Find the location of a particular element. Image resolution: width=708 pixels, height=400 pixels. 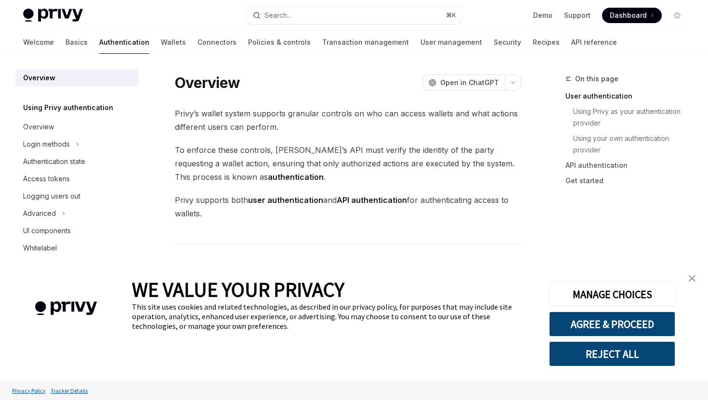

a: Recipes is located at coordinates (546, 42).